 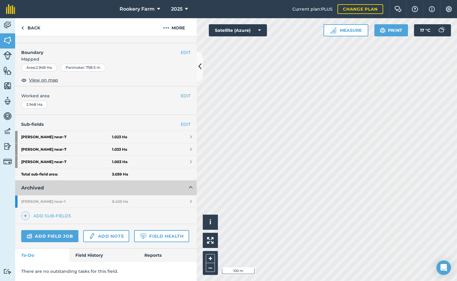 What do you see at coordinates (174, 27) in the screenshot?
I see `button: More` at bounding box center [174, 27].